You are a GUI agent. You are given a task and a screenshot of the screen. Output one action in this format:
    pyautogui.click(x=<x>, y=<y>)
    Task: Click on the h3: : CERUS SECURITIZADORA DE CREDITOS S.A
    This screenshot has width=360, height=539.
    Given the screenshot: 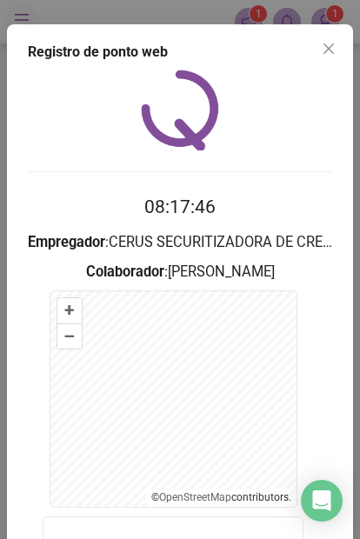 What is the action you would take?
    pyautogui.click(x=180, y=243)
    